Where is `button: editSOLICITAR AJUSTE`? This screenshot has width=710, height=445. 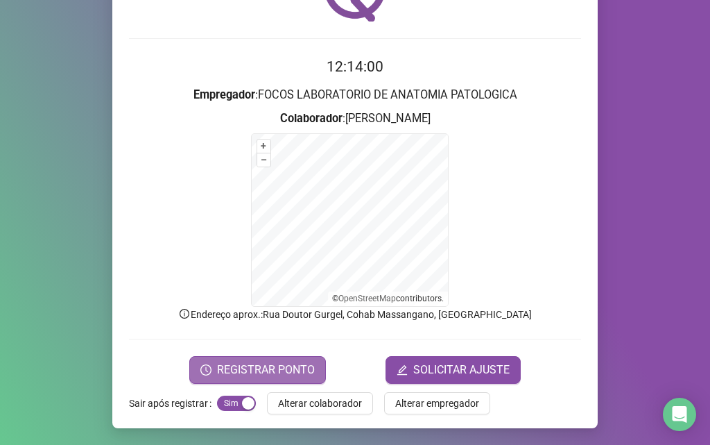 button: editSOLICITAR AJUSTE is located at coordinates (453, 370).